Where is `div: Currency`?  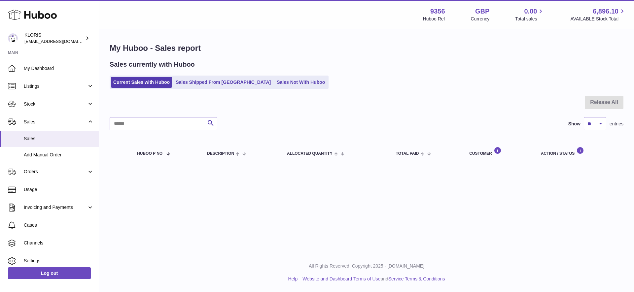
div: Currency is located at coordinates (480, 19).